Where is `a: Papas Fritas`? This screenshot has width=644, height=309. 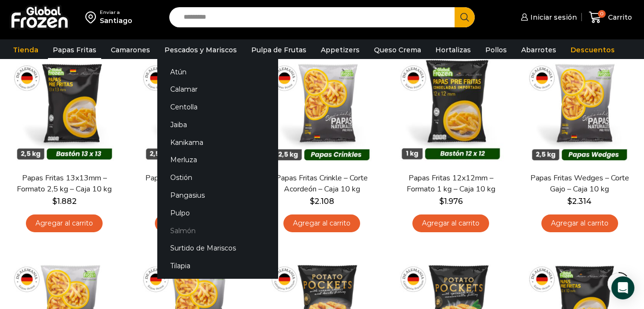 a: Papas Fritas is located at coordinates (75, 50).